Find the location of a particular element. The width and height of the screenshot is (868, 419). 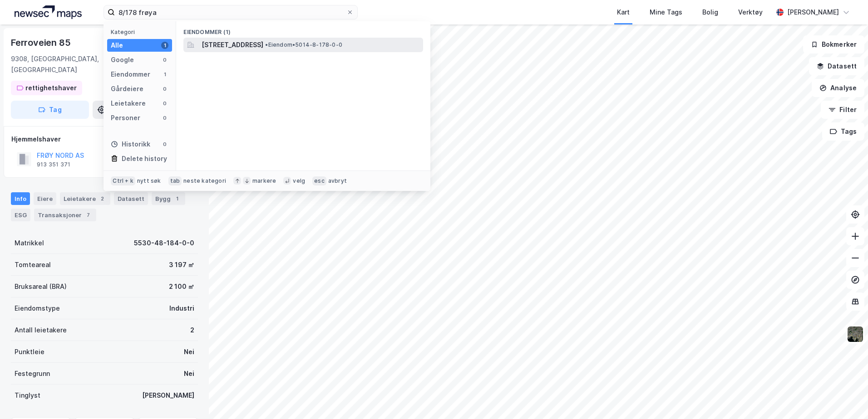

div: Verktøy is located at coordinates (750, 12).